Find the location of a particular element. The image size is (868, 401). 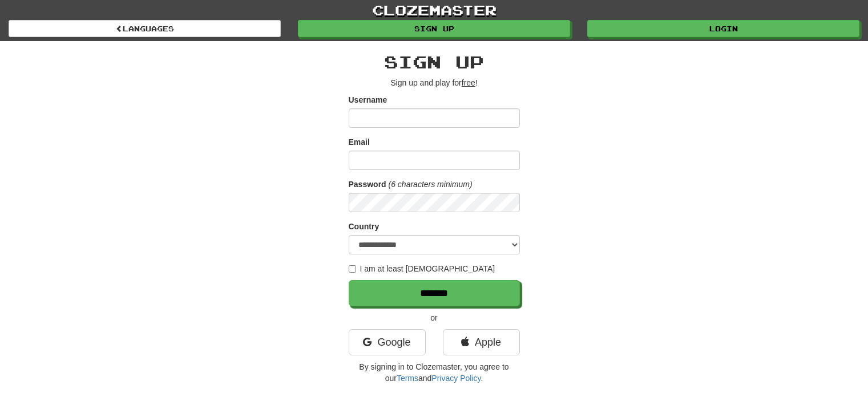

a: Sign up is located at coordinates (434, 29).